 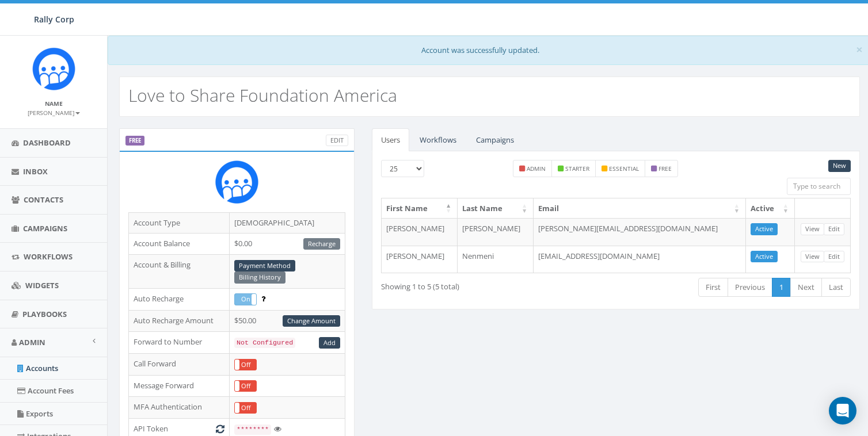 I want to click on th: First Name: activate to sort column descending, so click(x=419, y=208).